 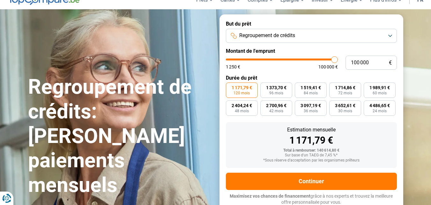 What do you see at coordinates (242, 105) in the screenshot?
I see `span: 2 404,24 €` at bounding box center [242, 105].